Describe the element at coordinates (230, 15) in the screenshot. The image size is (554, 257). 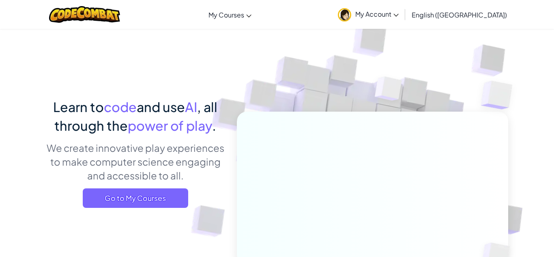
I see `a: My Courses` at that location.